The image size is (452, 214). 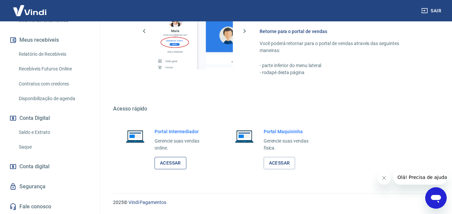 I want to click on p: Gerencie suas vendas online., so click(x=182, y=145).